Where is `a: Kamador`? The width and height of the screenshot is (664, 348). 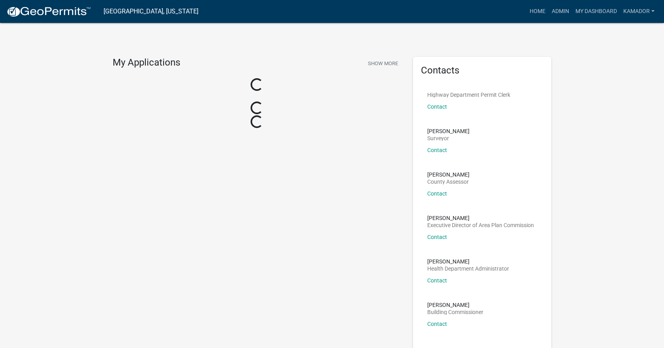
a: Kamador is located at coordinates (639, 11).